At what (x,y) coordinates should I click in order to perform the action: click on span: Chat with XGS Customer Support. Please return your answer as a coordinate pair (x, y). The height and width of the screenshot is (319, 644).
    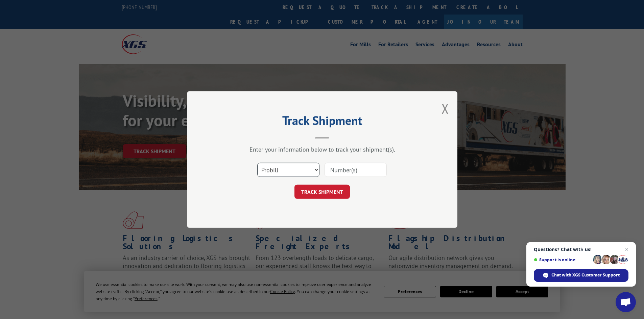
    Looking at the image, I should click on (586, 275).